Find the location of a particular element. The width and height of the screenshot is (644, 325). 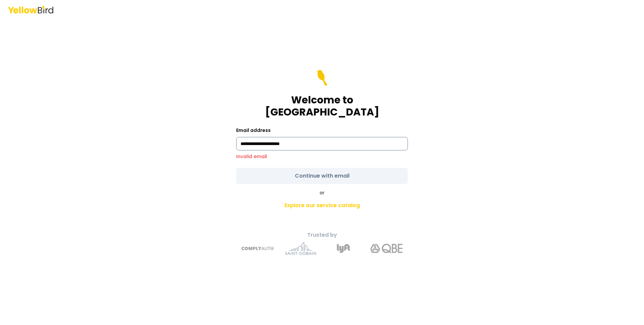

span: or is located at coordinates (322, 192).